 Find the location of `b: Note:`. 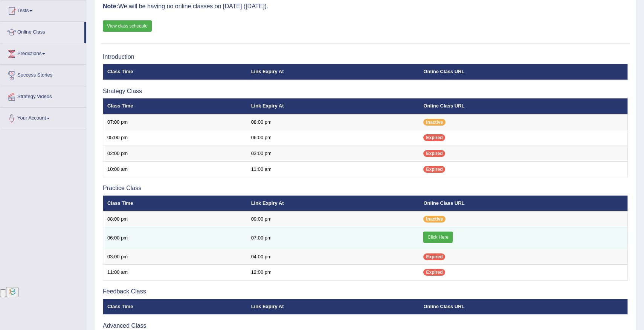

b: Note: is located at coordinates (111, 6).